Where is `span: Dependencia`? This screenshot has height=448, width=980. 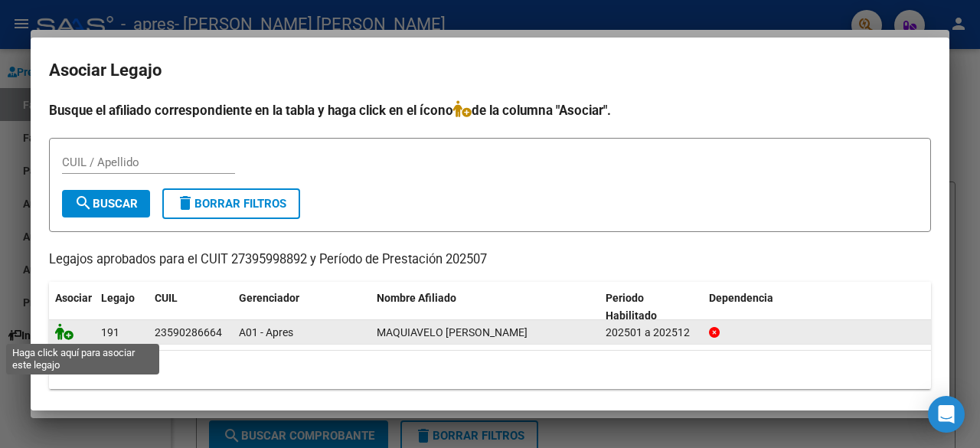
span: Dependencia is located at coordinates (741, 298).